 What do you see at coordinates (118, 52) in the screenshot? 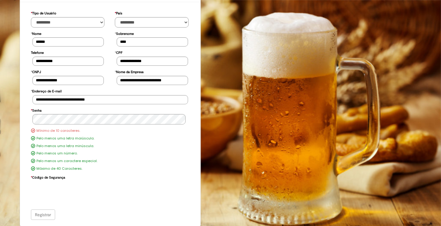
I see `label: CPF` at bounding box center [118, 52].